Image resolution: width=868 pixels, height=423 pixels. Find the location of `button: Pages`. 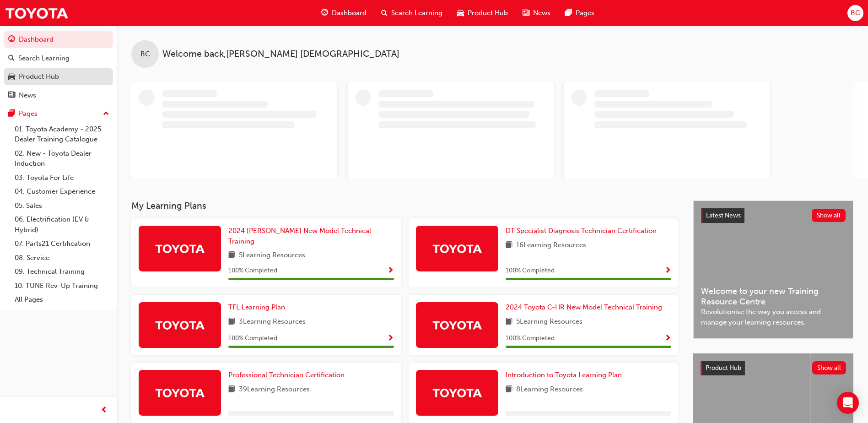

button: Pages is located at coordinates (58, 113).